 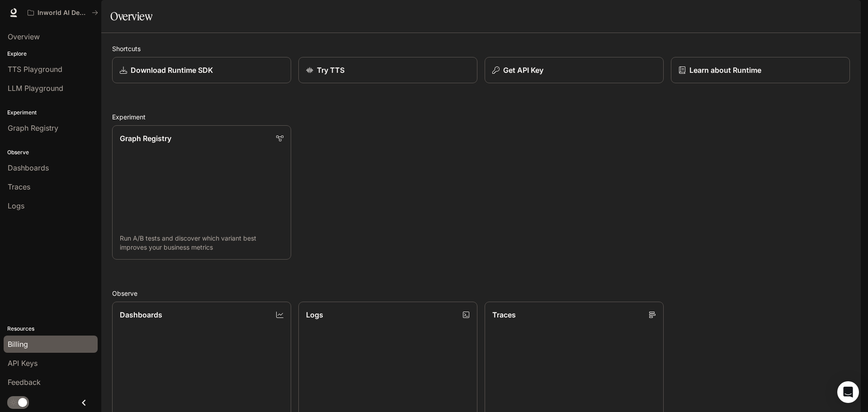 I want to click on p: Inworld AI Demos, so click(x=63, y=12).